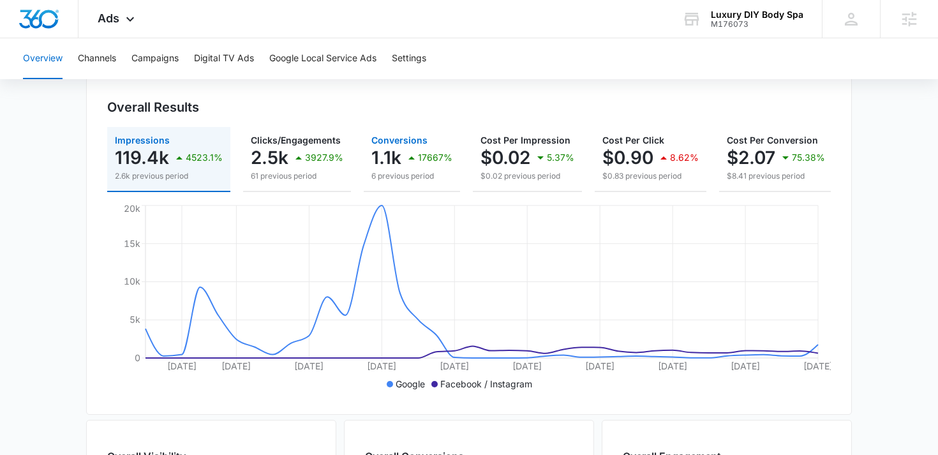  I want to click on span: Ads, so click(109, 18).